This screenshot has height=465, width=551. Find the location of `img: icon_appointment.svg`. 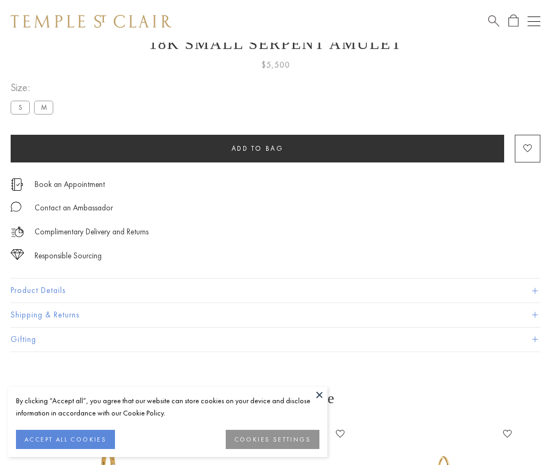

img: icon_appointment.svg is located at coordinates (17, 184).